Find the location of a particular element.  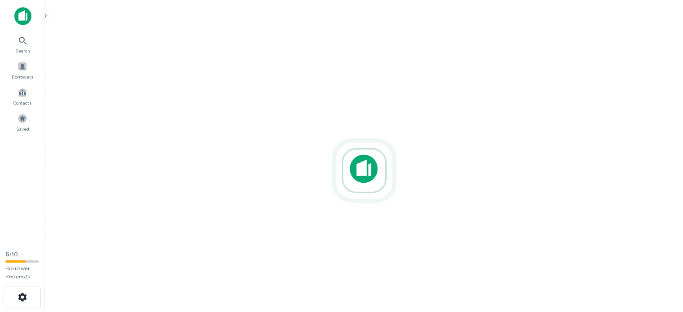

span: Saved is located at coordinates (22, 129).